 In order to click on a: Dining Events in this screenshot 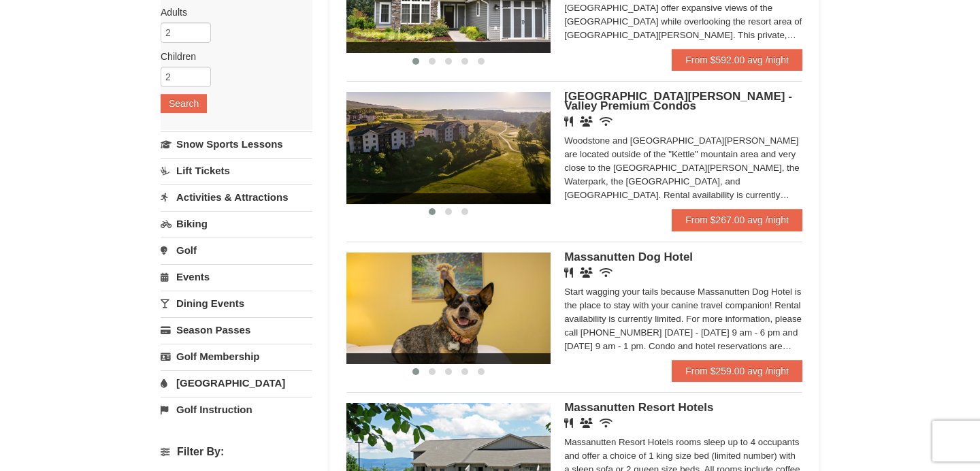, I will do `click(236, 302)`.